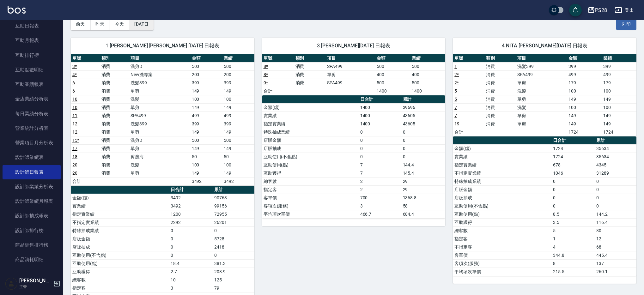 The image size is (644, 295). Describe the element at coordinates (392, 58) in the screenshot. I see `th: 金額` at that location.